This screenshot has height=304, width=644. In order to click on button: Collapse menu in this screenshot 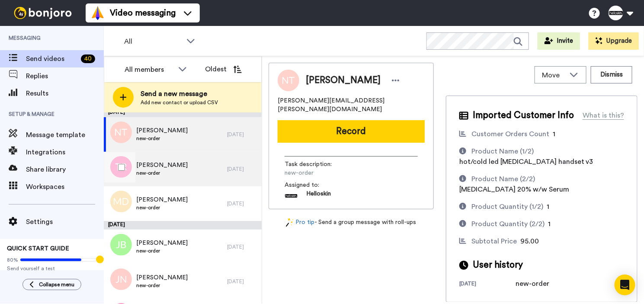, I will do `click(52, 285)`.